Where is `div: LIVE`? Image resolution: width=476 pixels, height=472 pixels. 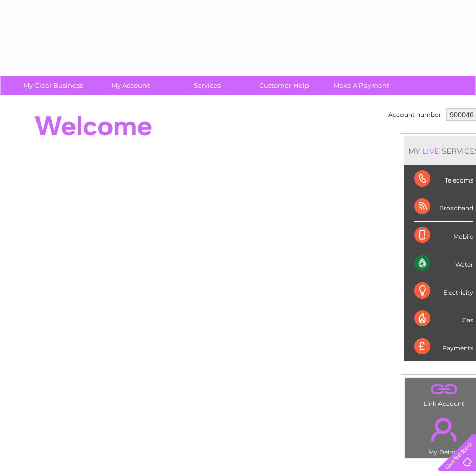 div: LIVE is located at coordinates (431, 150).